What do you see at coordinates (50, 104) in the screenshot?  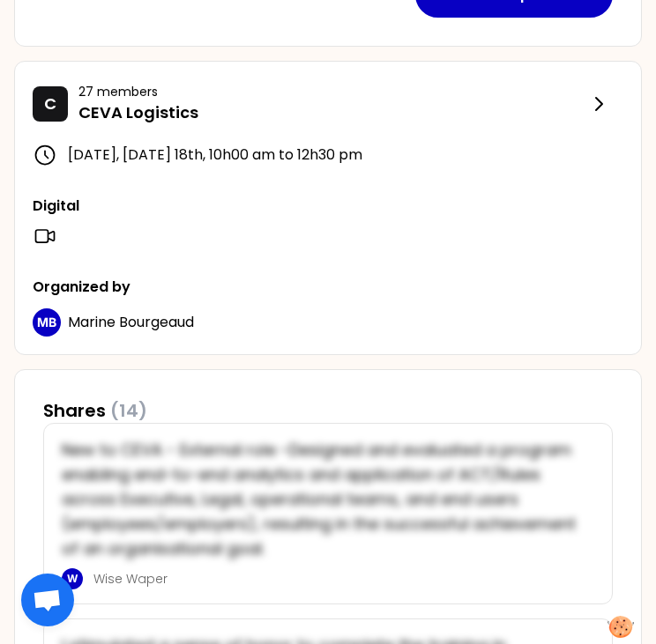 I see `p: C` at bounding box center [50, 104].